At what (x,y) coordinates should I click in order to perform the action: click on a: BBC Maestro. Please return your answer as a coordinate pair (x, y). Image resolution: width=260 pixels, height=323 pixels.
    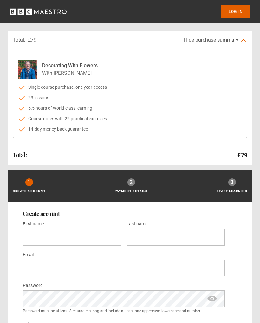
    Looking at the image, I should click on (38, 12).